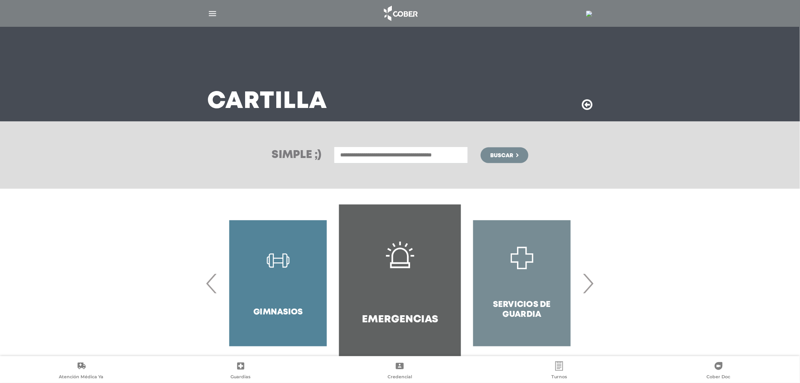 This screenshot has height=383, width=800. What do you see at coordinates (400, 378) in the screenshot?
I see `span: Credencial` at bounding box center [400, 378].